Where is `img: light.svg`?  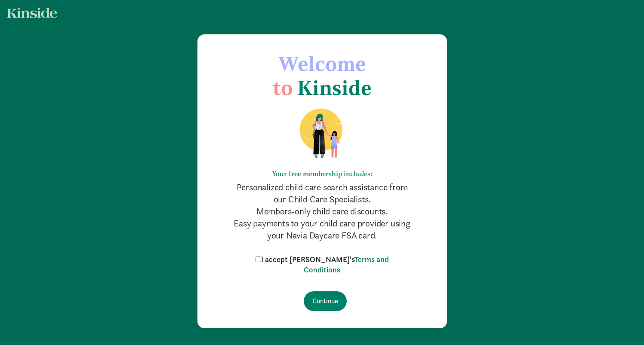
img: light.svg is located at coordinates (32, 12).